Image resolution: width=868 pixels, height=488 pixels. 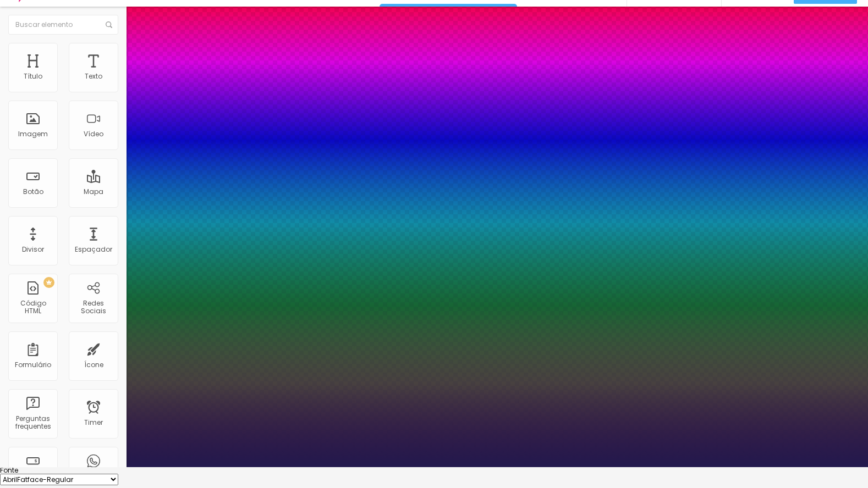 I want to click on div: Espaçador, so click(x=94, y=250).